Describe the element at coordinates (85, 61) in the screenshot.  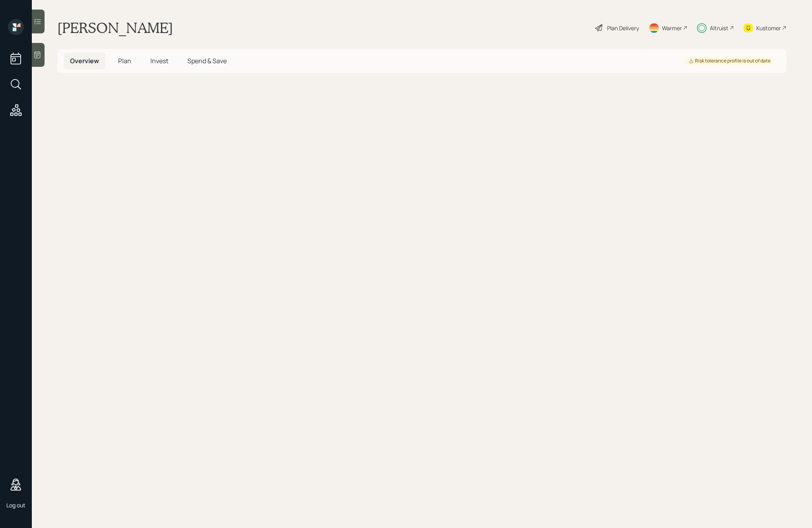
I see `span: Overview` at that location.